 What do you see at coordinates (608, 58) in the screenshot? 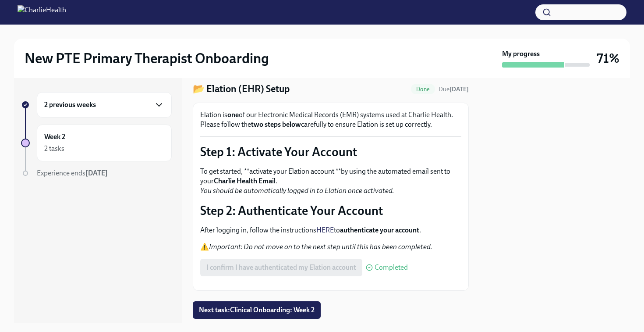
I see `h3: 71%` at bounding box center [608, 58].